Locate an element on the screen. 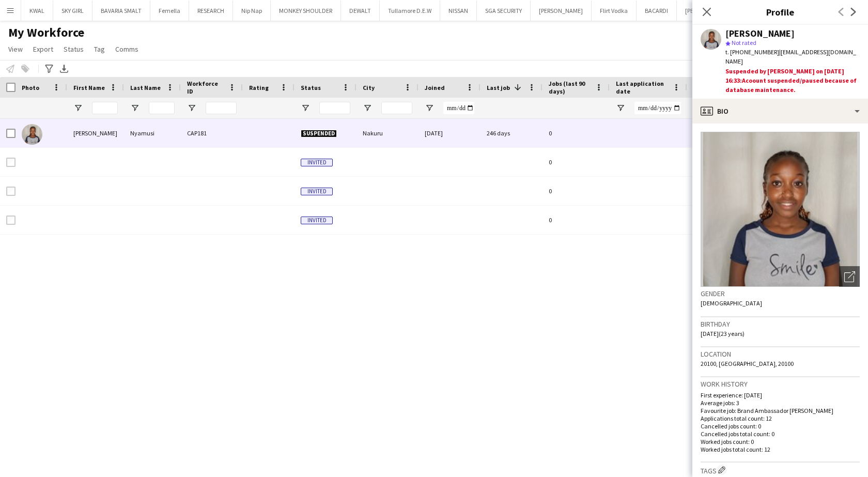 Image resolution: width=868 pixels, height=477 pixels. input: Last Name Filter Input is located at coordinates (162, 108).